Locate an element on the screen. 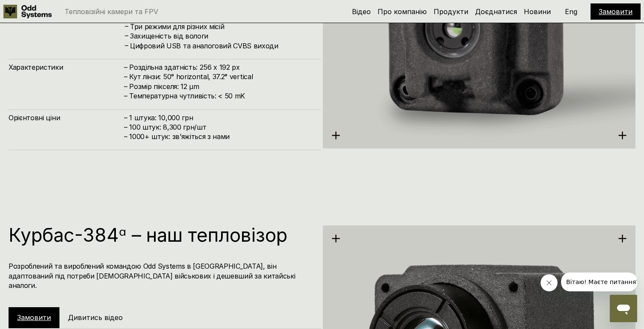 Image resolution: width=644 pixels, height=329 pixels. h4: – 1 штука: 10,000 грн – 100 штук: 8,300 грн/шт is located at coordinates (218, 127).